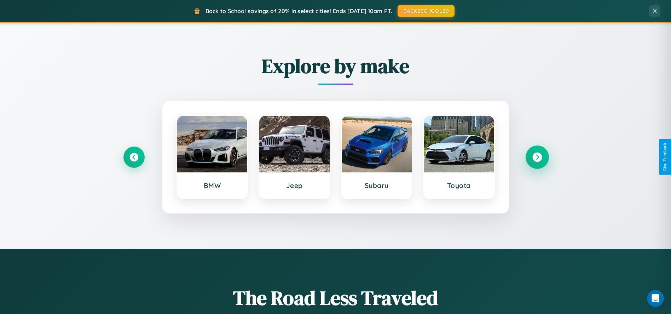  I want to click on div: Give Feedback, so click(665, 157).